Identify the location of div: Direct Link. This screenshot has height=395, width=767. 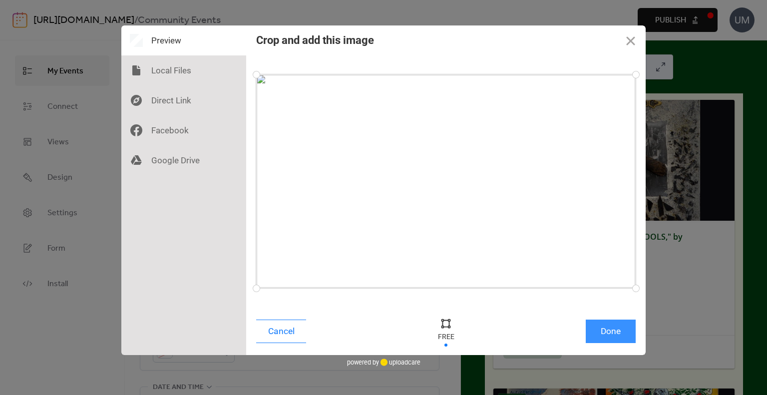
(184, 100).